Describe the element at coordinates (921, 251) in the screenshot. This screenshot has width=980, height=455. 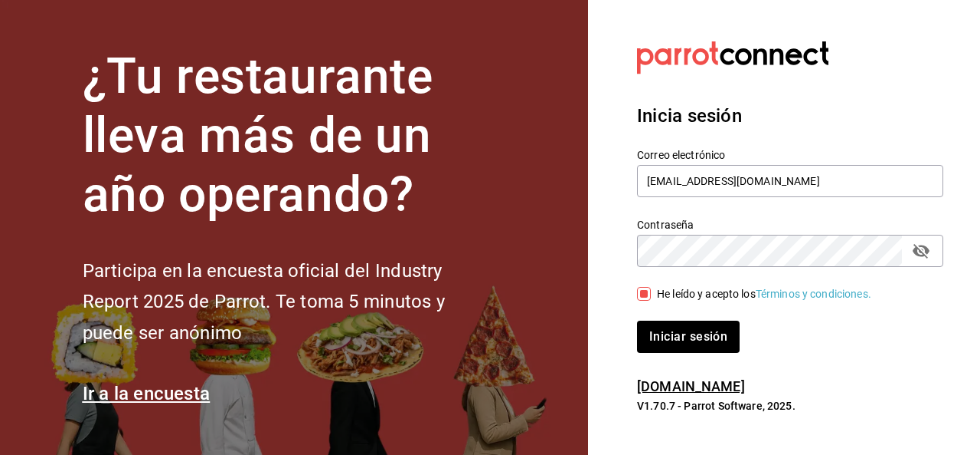
I see `button: passwordField` at that location.